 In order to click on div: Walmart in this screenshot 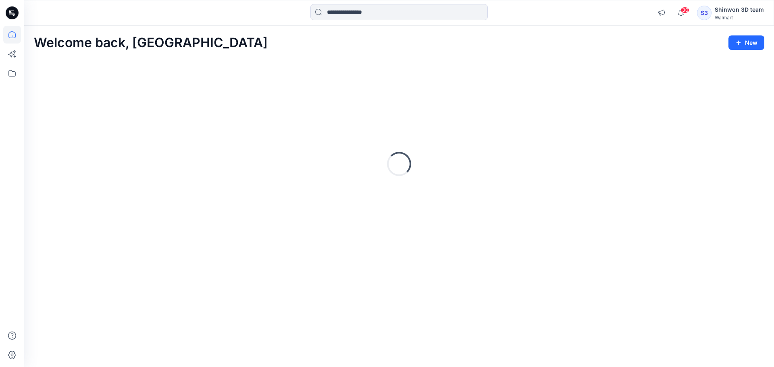, I will do `click(739, 17)`.